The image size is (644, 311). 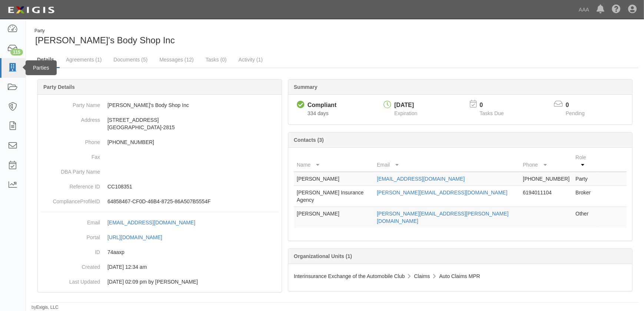 What do you see at coordinates (616, 10) in the screenshot?
I see `i: Help Center - Complianz` at bounding box center [616, 10].